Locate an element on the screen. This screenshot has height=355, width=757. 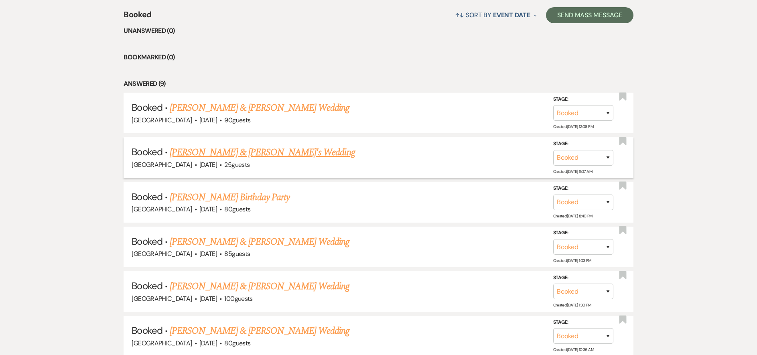
span: 90 guests is located at coordinates (237, 120).